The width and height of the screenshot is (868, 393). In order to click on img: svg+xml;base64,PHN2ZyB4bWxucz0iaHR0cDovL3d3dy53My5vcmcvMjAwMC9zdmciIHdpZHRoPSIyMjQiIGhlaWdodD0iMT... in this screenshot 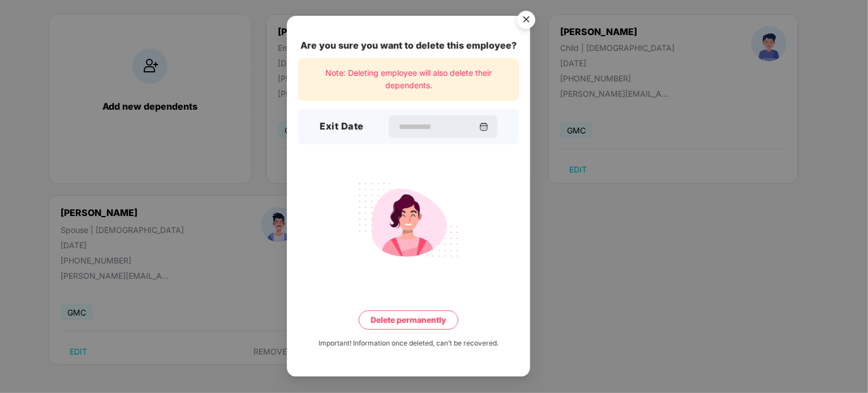, I will do `click(409, 220)`.